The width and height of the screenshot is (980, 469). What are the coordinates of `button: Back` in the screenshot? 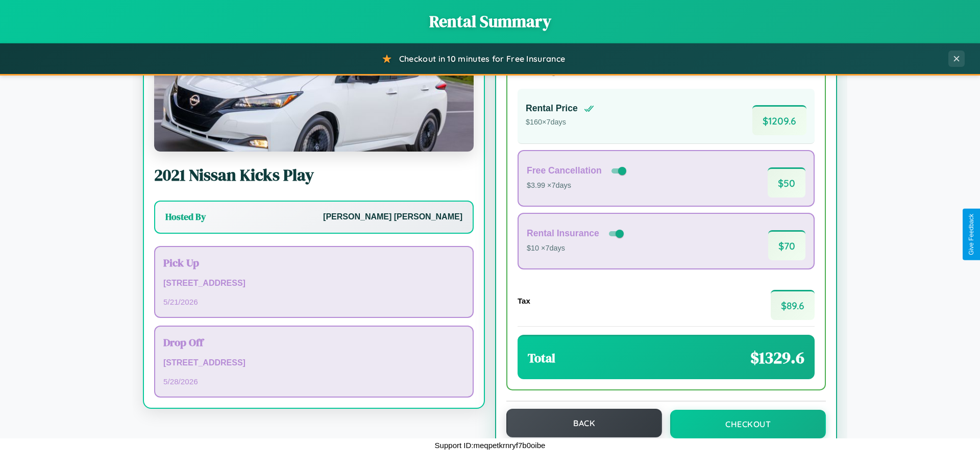 It's located at (584, 423).